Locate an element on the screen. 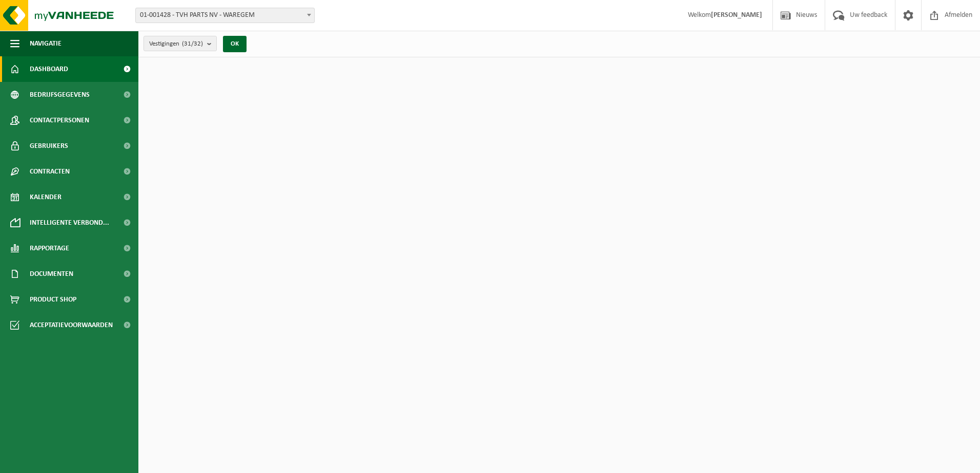 The width and height of the screenshot is (980, 473). button: OK is located at coordinates (235, 44).